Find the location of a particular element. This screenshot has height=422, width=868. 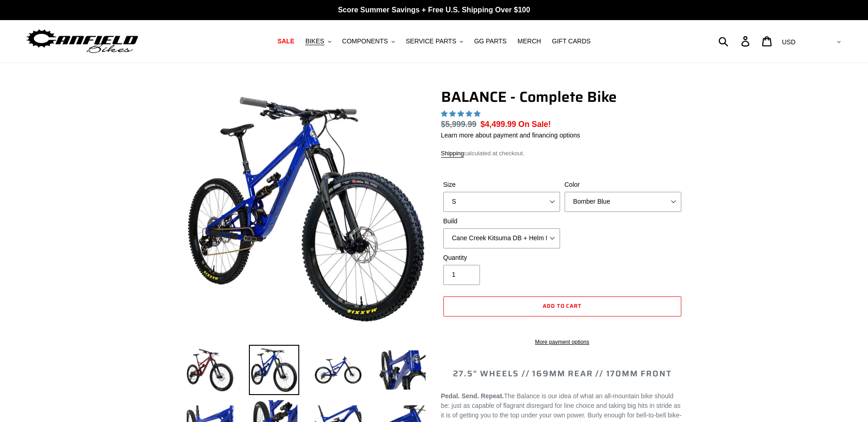

span: SERVICE PARTS is located at coordinates (431, 41).